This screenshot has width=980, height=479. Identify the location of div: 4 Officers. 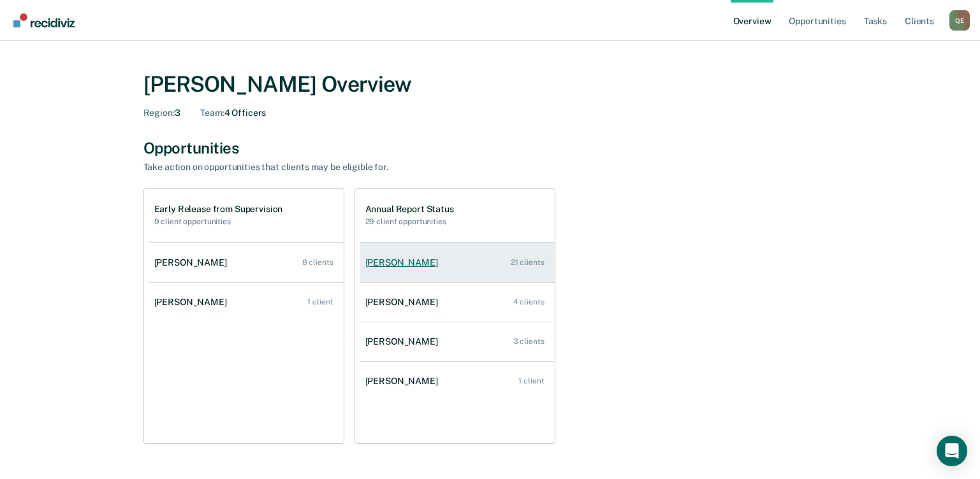
(233, 113).